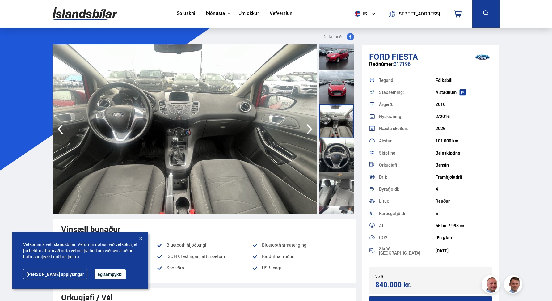 The image size is (552, 301). Describe the element at coordinates (85, 14) in the screenshot. I see `img: G0Ugv5HjCgRt.svg` at that location.